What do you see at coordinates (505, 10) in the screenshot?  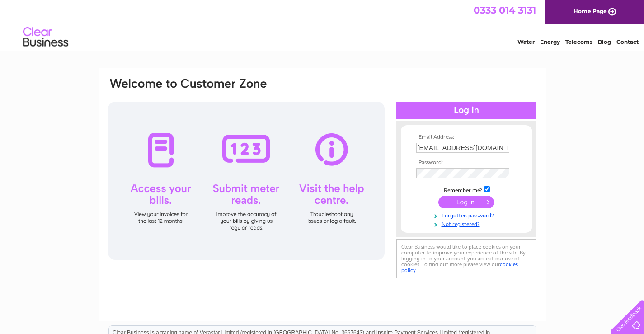 I see `a: 0333 014 3131` at bounding box center [505, 10].